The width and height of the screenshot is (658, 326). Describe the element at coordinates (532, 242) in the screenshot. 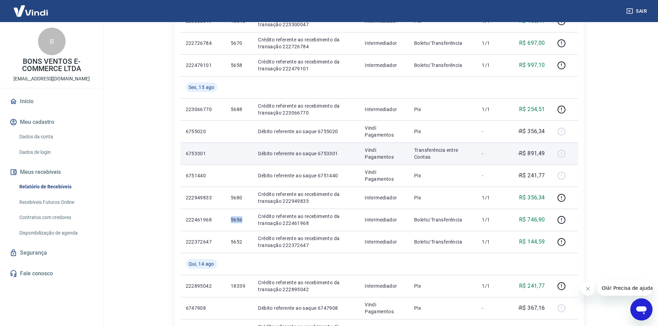

I see `p: R$ 144,59` at that location.